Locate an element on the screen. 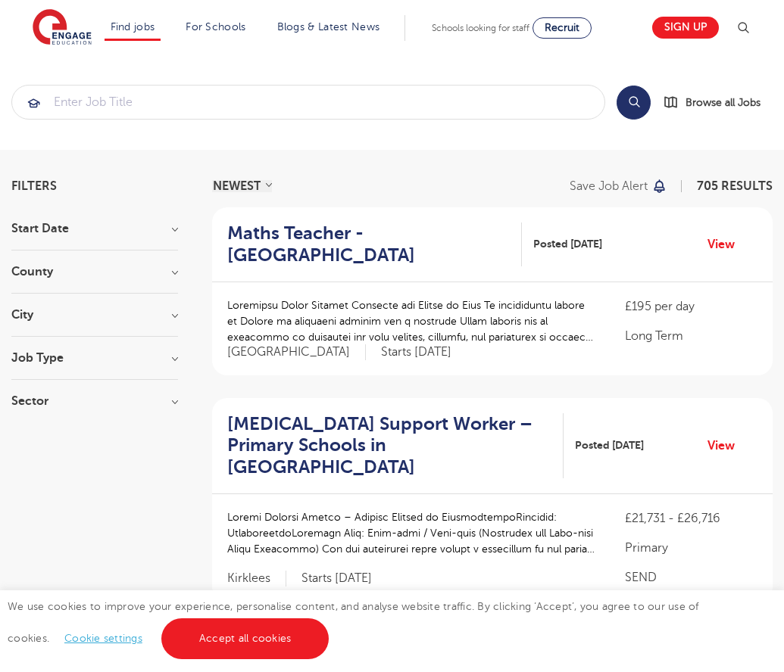  div: Submit is located at coordinates (308, 102).